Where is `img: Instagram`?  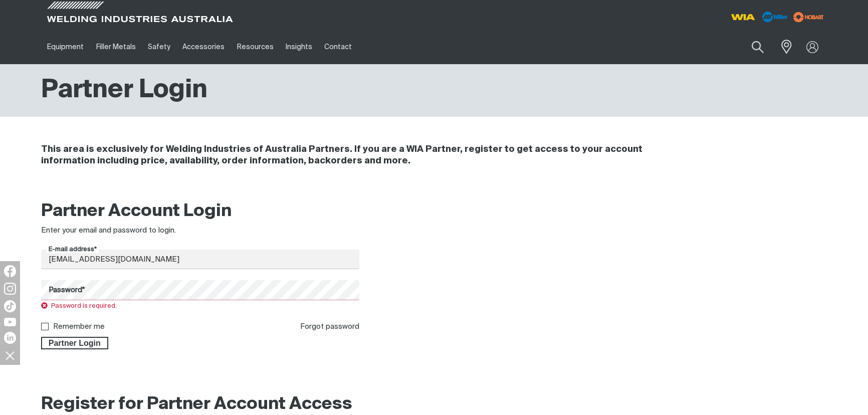 img: Instagram is located at coordinates (10, 288).